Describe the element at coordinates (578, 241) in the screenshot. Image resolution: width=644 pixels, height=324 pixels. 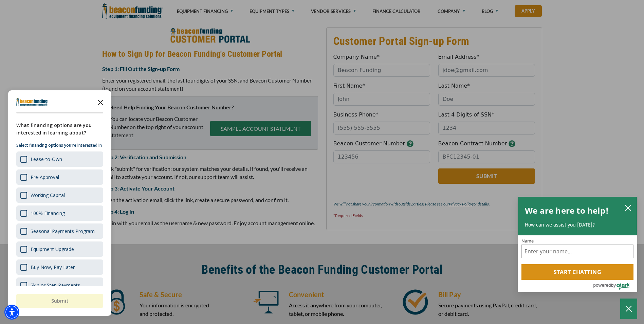
I see `label: Name` at that location.